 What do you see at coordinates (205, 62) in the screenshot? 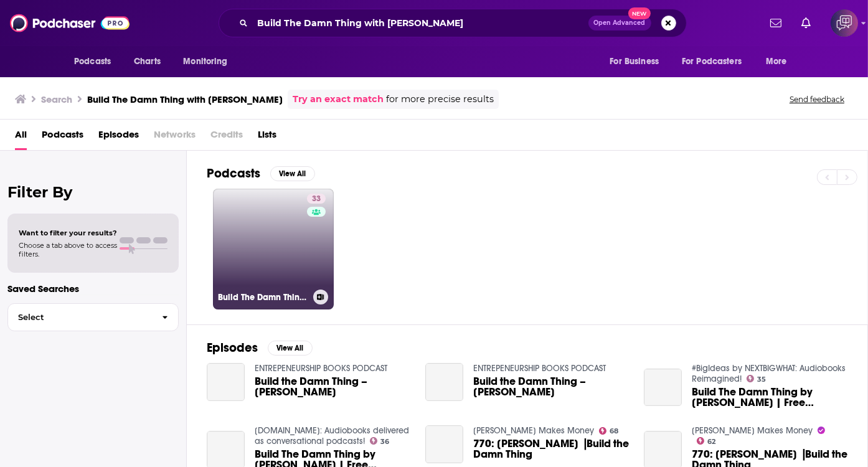
I see `span: Monitoring` at bounding box center [205, 62].